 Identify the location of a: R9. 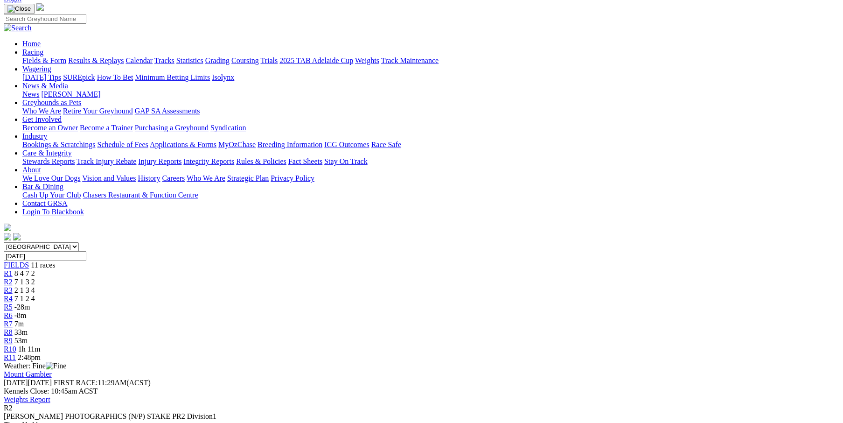
(8, 340).